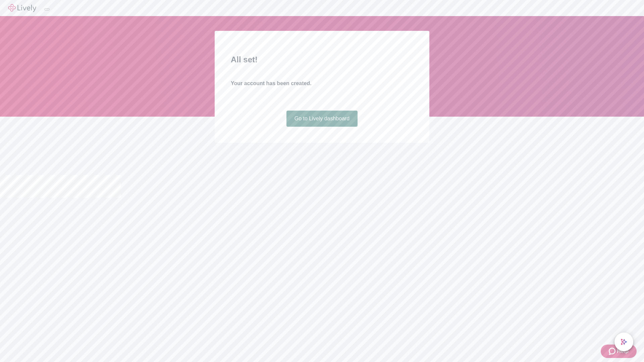 Image resolution: width=644 pixels, height=362 pixels. Describe the element at coordinates (613, 351) in the screenshot. I see `svg: Zendesk support icon` at that location.